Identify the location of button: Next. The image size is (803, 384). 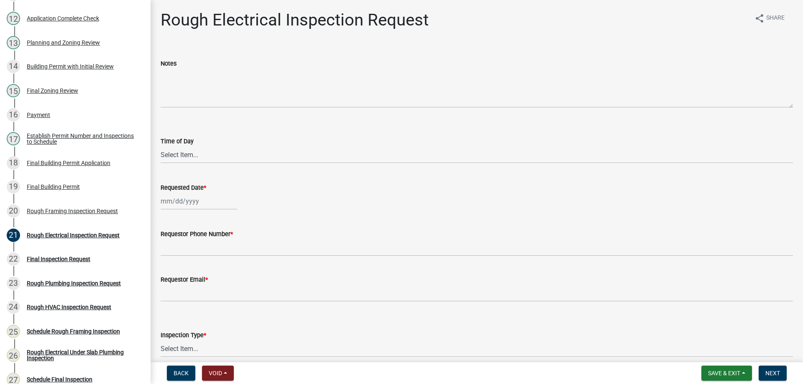
(773, 373).